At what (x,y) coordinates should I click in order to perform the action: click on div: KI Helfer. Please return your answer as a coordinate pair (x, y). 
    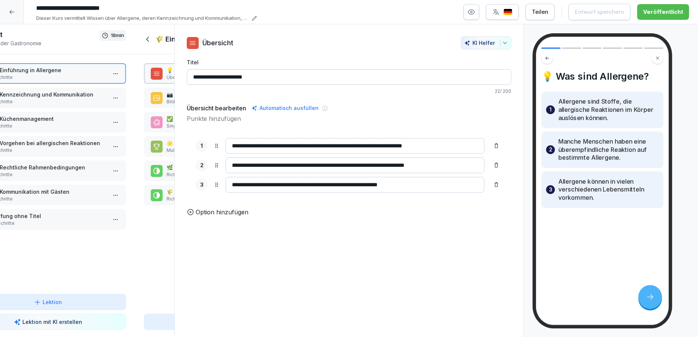
    Looking at the image, I should click on (486, 43).